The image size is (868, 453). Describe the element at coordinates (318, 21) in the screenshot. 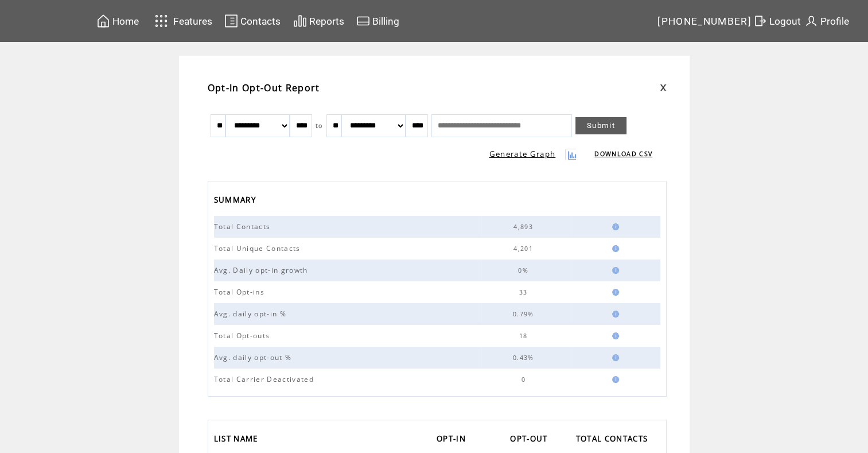

I see `a: Reports` at that location.